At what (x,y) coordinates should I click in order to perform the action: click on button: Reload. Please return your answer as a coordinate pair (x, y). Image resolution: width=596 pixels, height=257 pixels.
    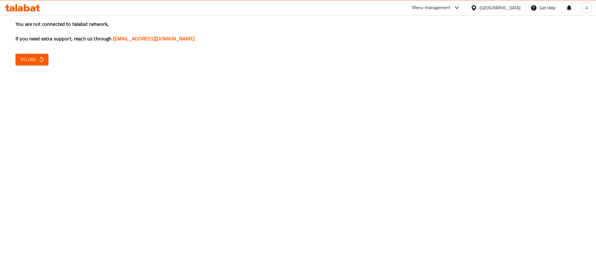
    Looking at the image, I should click on (32, 59).